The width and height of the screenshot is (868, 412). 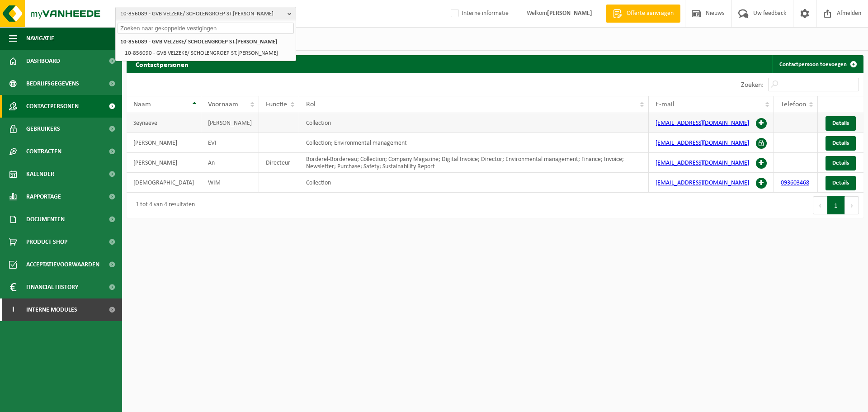 What do you see at coordinates (794, 105) in the screenshot?
I see `span: Telefoon` at bounding box center [794, 105].